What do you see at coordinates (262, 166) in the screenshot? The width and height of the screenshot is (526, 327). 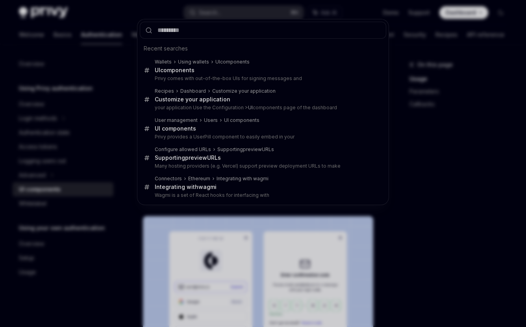 I see `p: Many hosting providers (e.g. Vercel) support preview deployment URLs to make` at bounding box center [262, 166].